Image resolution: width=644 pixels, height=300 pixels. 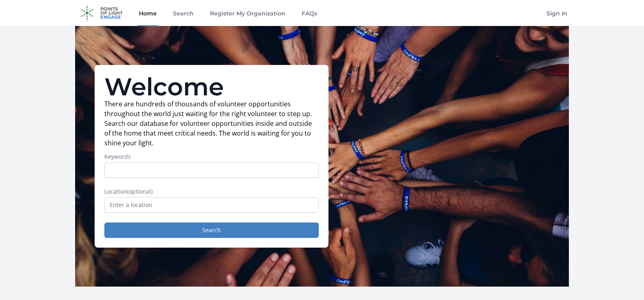 What do you see at coordinates (140, 191) in the screenshot?
I see `span: (optional)` at bounding box center [140, 191].